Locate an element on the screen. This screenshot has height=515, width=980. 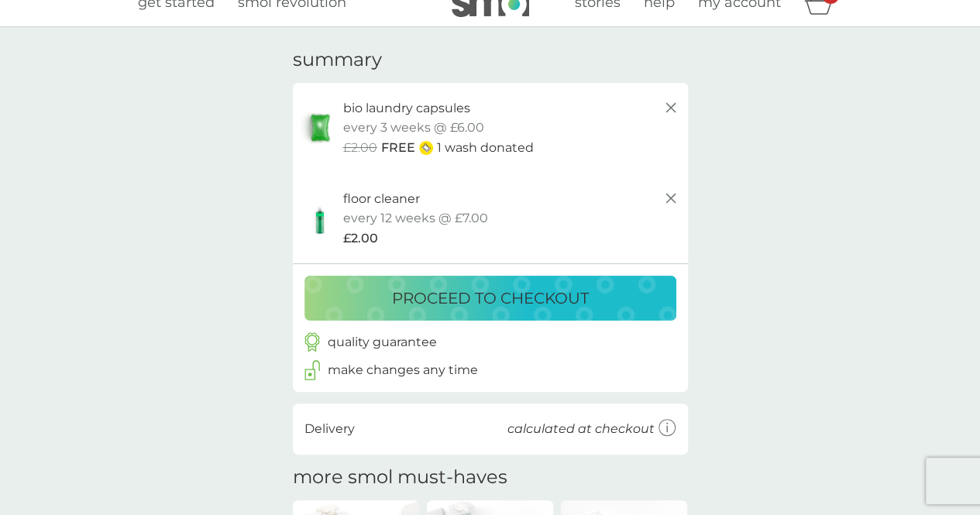
p: Delivery is located at coordinates (329, 429).